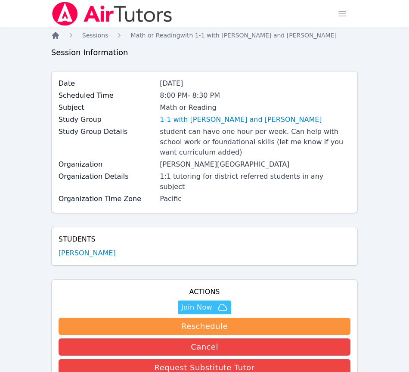 Image resolution: width=409 pixels, height=372 pixels. Describe the element at coordinates (205, 292) in the screenshot. I see `h4: Actions` at that location.